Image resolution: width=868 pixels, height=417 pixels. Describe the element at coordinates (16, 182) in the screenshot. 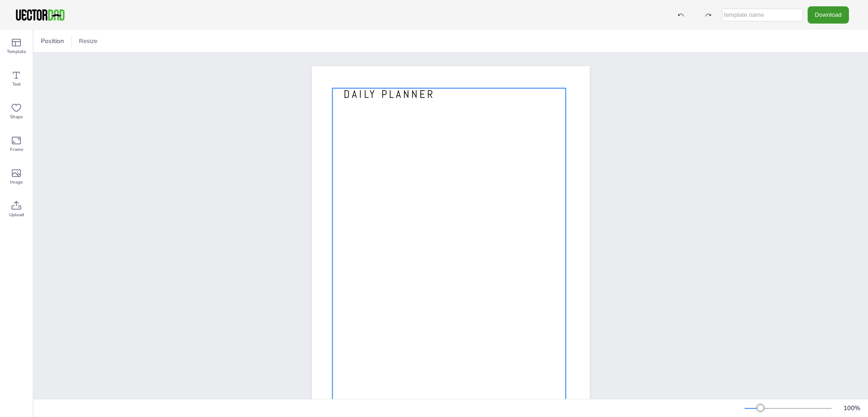

I see `span: Image` at that location.